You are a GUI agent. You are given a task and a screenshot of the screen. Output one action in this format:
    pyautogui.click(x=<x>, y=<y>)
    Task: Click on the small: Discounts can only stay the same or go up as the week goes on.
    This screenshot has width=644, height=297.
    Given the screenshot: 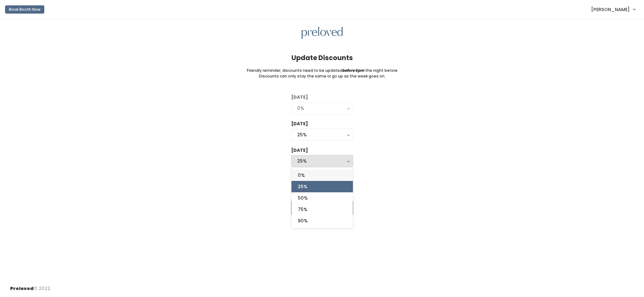 What is the action you would take?
    pyautogui.click(x=322, y=76)
    